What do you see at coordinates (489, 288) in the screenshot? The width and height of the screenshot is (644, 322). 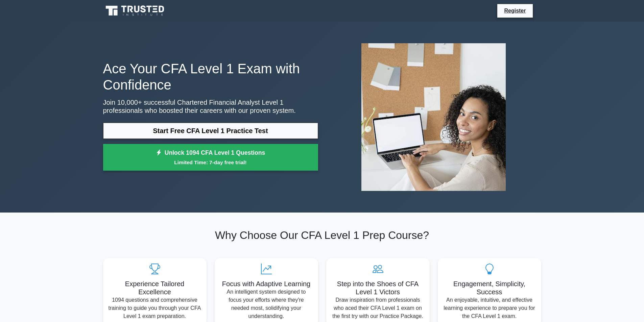 I see `h5: Engagement, Simplicity, Success` at bounding box center [489, 288].